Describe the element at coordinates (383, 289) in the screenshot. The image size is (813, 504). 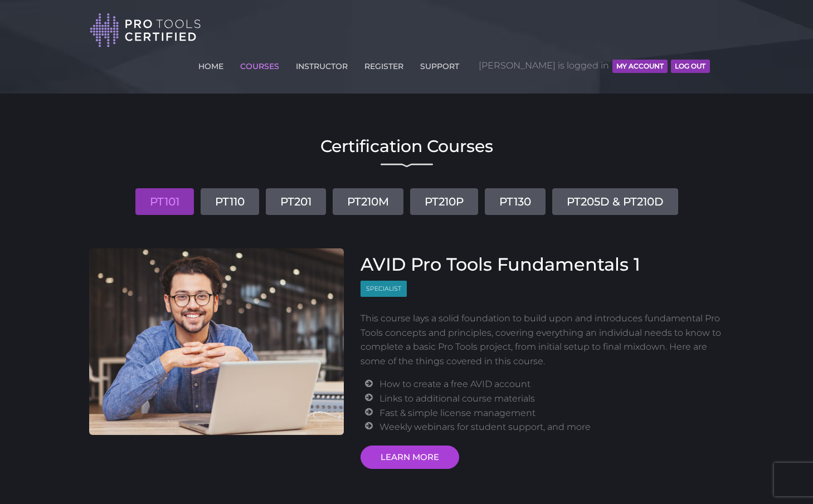
I see `span: Specialist` at that location.